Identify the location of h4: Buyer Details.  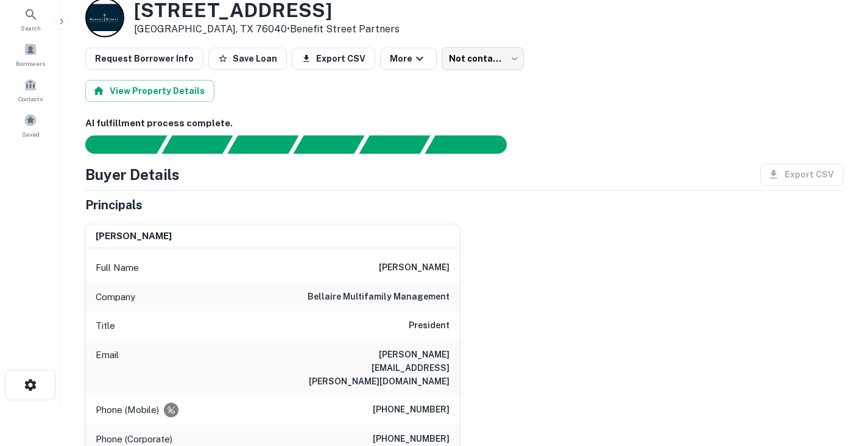
(132, 174).